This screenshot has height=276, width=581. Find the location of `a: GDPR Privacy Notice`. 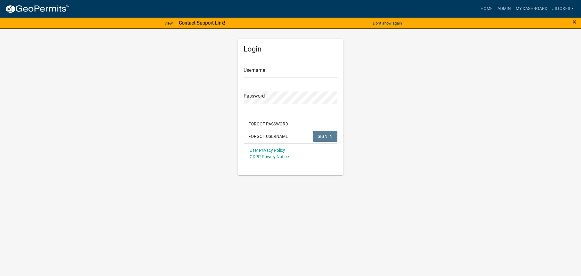

a: GDPR Privacy Notice is located at coordinates (269, 156).